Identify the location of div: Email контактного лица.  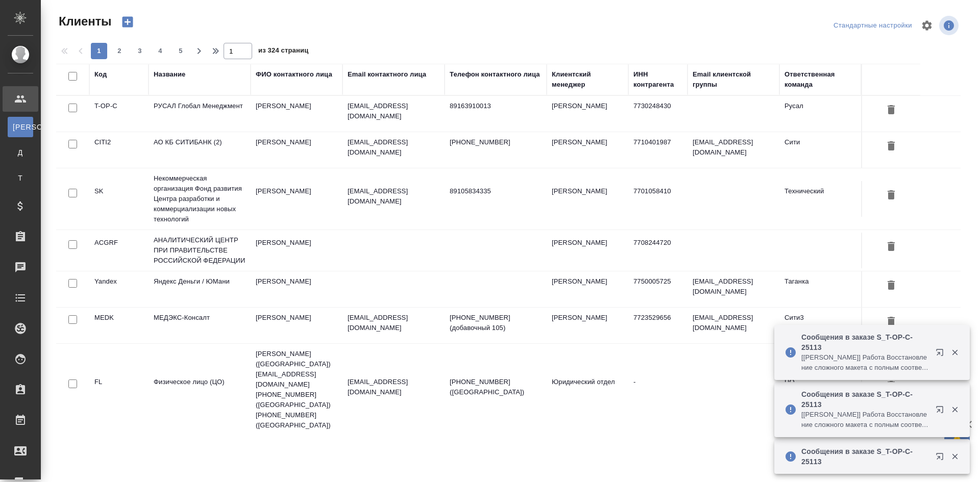
(387, 75).